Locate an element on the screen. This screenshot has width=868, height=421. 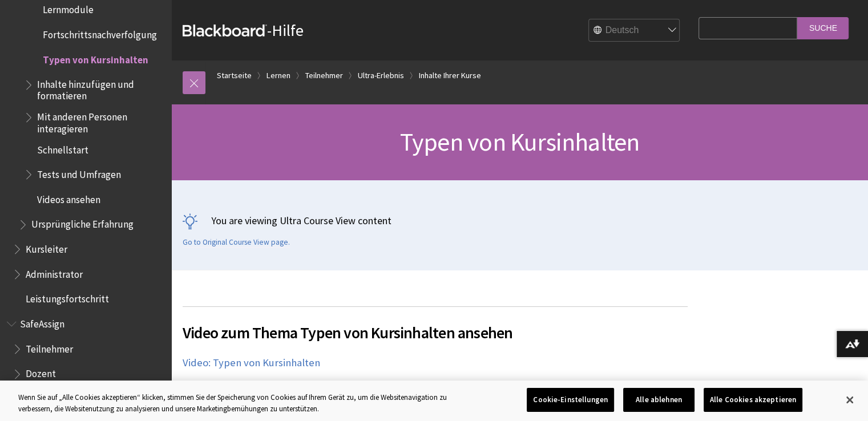
span: Tests und Umfragen is located at coordinates (79, 172).